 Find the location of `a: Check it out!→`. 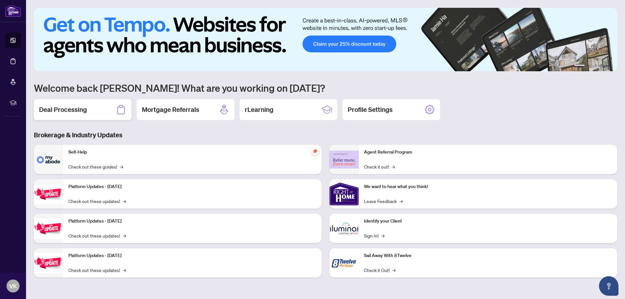

a: Check it out!→ is located at coordinates (379, 167).